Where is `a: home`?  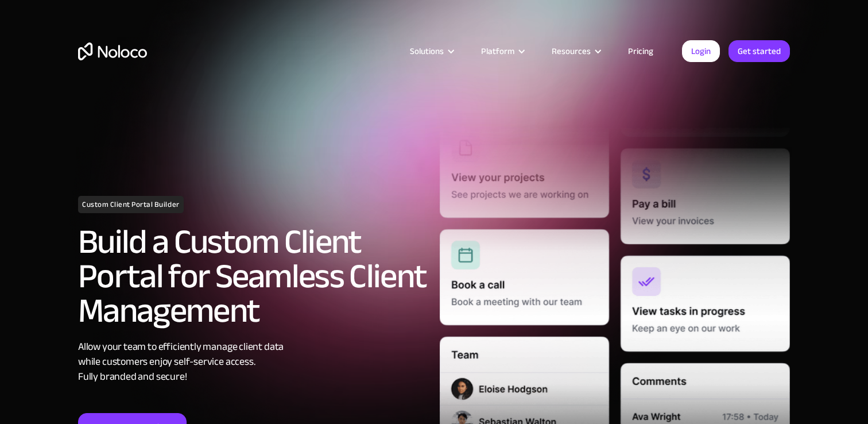
a: home is located at coordinates (112, 51).